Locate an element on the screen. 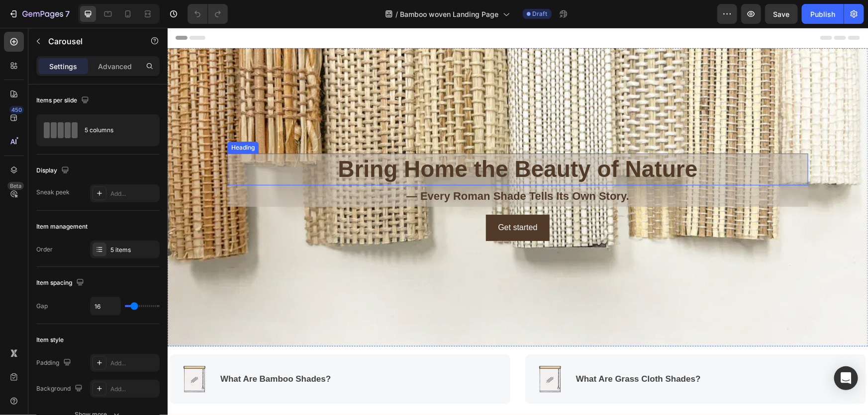 The height and width of the screenshot is (415, 868). button: Save is located at coordinates (782, 14).